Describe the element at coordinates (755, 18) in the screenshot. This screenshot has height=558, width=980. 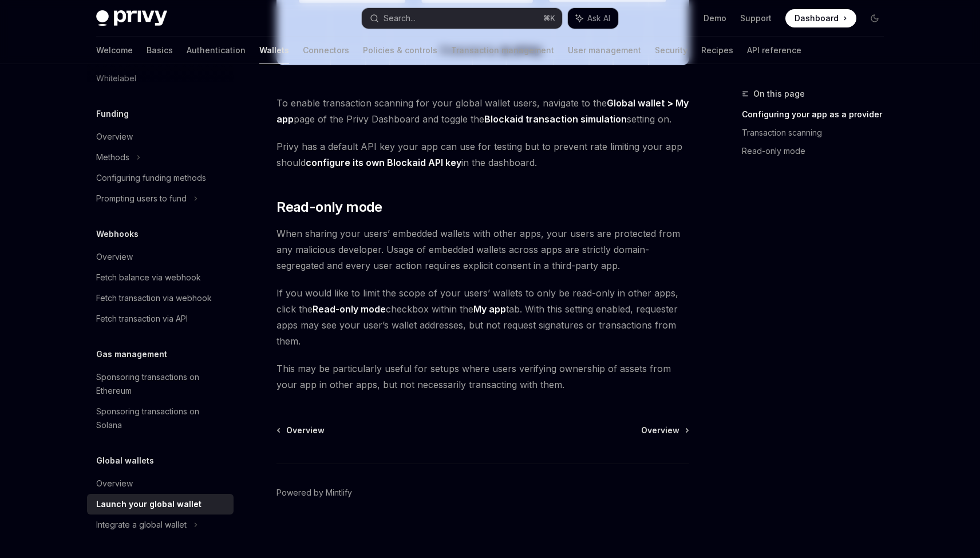
I see `a: Support` at that location.